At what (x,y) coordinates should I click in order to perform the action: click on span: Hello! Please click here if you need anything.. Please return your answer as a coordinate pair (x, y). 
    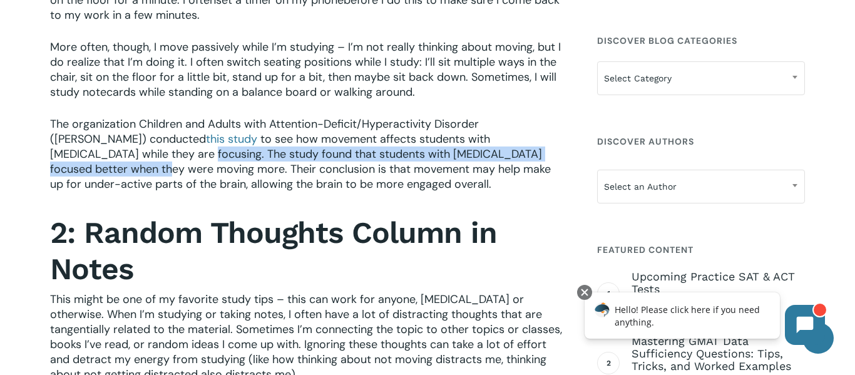
    Looking at the image, I should click on (116, 33).